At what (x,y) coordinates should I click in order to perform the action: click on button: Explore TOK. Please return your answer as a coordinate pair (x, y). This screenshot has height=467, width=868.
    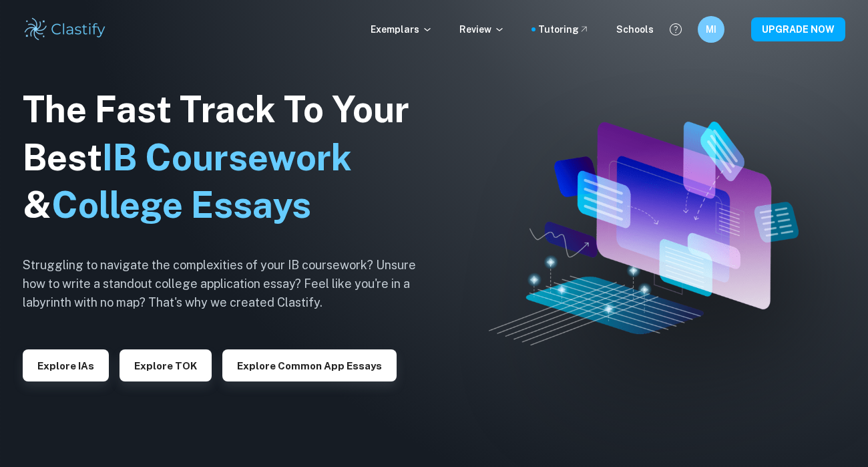
    Looking at the image, I should click on (166, 365).